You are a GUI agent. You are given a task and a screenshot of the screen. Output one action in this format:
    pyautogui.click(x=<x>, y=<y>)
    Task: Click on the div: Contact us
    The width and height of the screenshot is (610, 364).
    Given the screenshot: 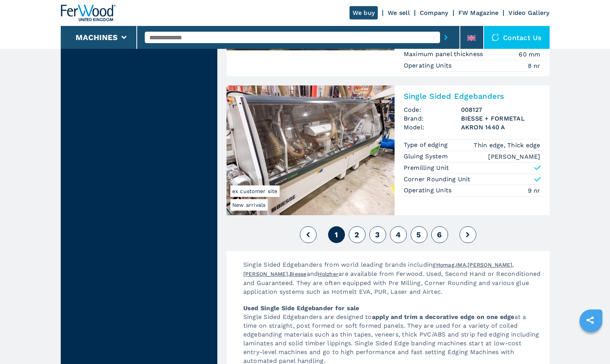 What is the action you would take?
    pyautogui.click(x=517, y=37)
    